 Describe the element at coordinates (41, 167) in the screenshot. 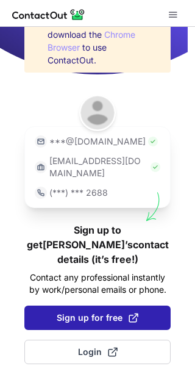

I see `img: https://contactout.com/extension/app/static/media/login-work-icon.638a5007170bc45168077fde17b29a1...` at that location.